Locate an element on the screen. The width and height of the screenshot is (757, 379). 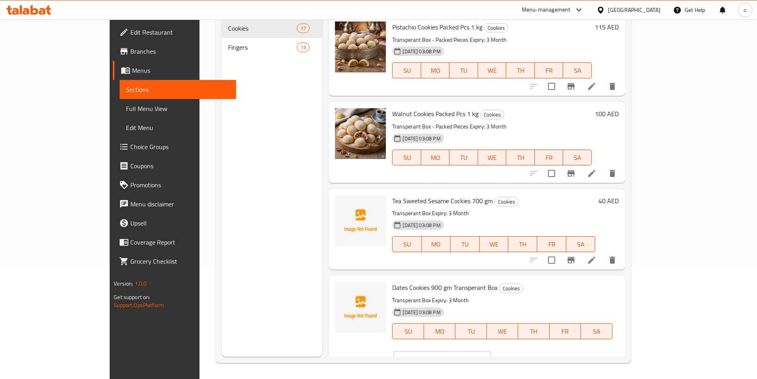
span: 17 is located at coordinates (303, 28).